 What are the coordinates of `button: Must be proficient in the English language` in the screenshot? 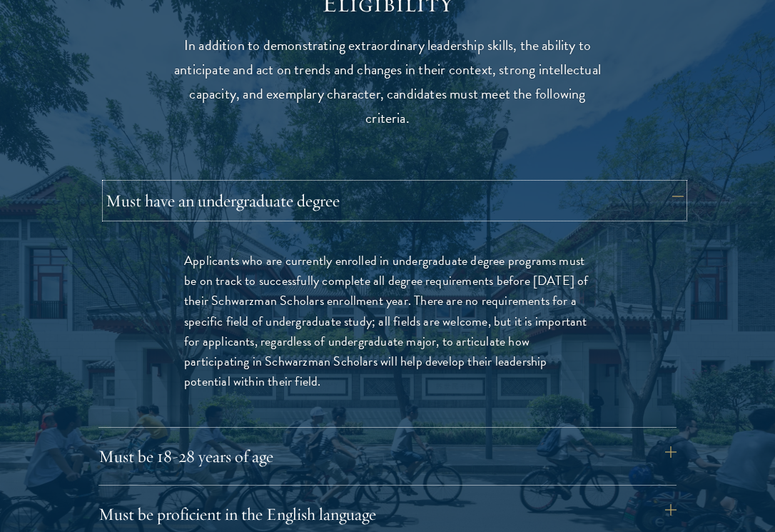 It's located at (388, 514).